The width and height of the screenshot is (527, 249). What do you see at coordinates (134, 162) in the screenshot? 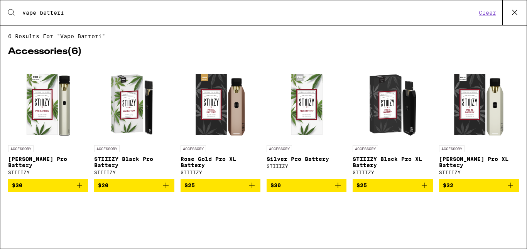
I see `p: STIIIZY Black Pro Battery` at bounding box center [134, 162].